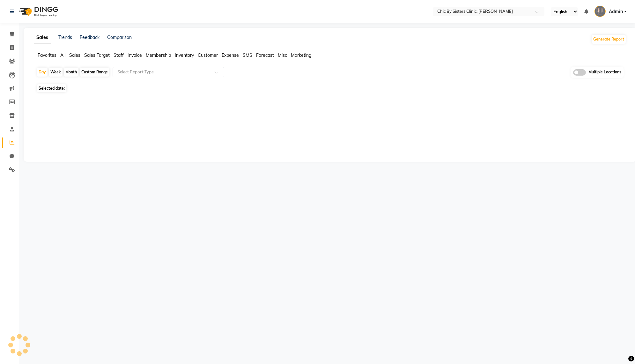 Image resolution: width=635 pixels, height=364 pixels. I want to click on span: Expense, so click(230, 55).